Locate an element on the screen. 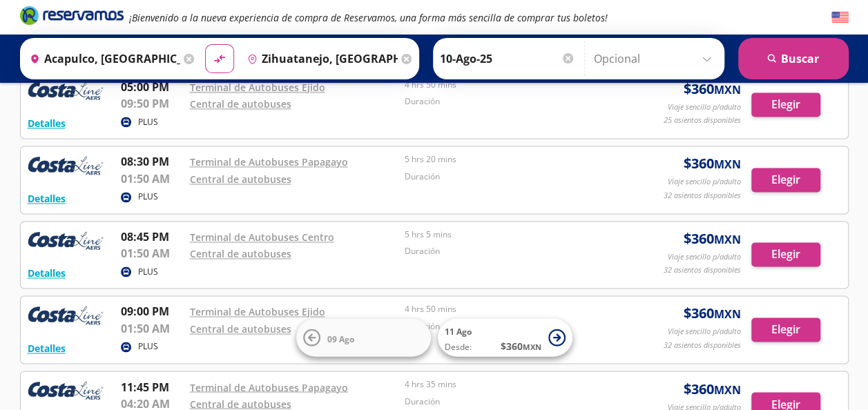 The image size is (868, 410). span: Desde: is located at coordinates (458, 348).